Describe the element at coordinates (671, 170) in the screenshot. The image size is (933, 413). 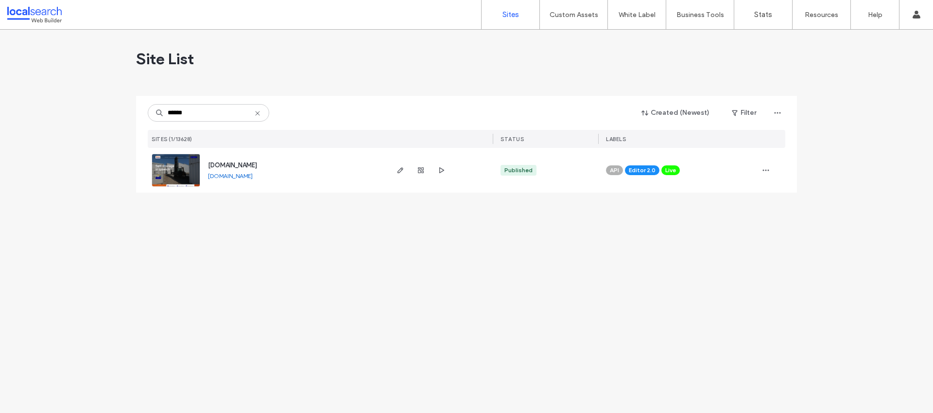
I see `span: Live` at that location.